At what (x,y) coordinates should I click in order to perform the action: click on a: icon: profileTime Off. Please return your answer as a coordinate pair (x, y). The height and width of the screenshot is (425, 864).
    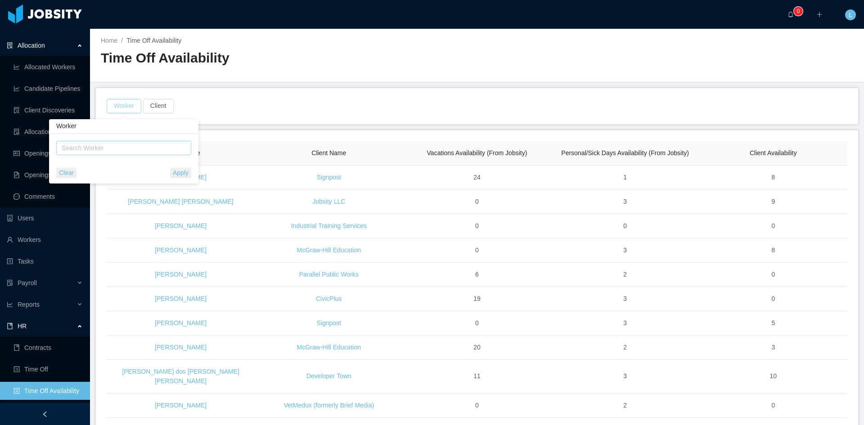
    Looking at the image, I should click on (48, 370).